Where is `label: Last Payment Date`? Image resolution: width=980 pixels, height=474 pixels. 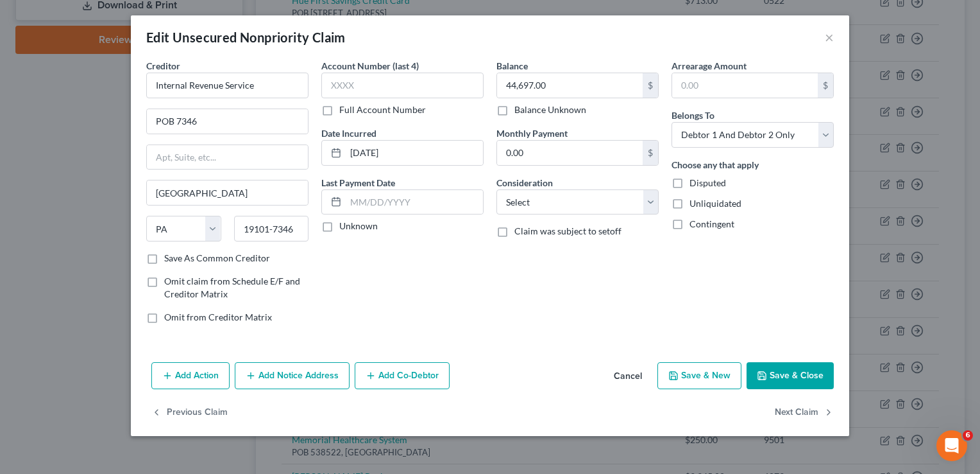
label: Last Payment Date is located at coordinates (358, 182).